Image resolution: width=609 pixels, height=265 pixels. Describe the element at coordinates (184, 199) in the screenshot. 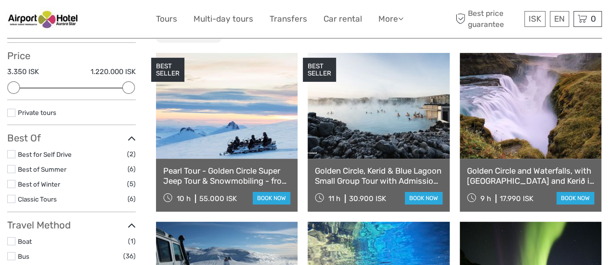

I see `span: 10 h` at that location.